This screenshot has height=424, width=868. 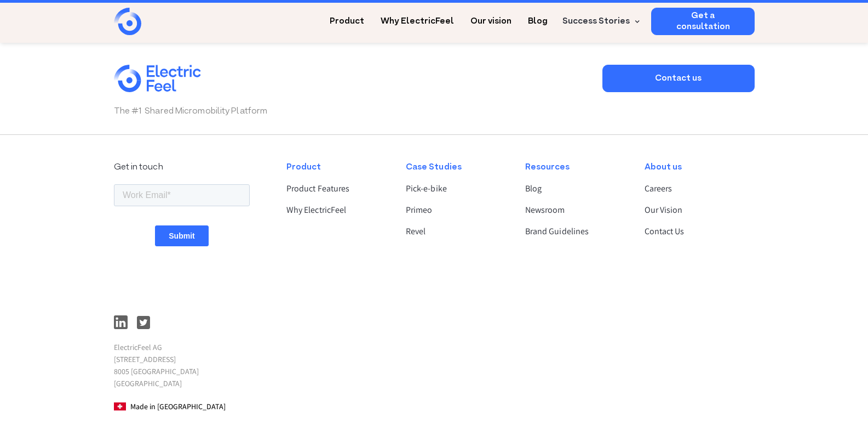 What do you see at coordinates (353, 111) in the screenshot?
I see `p: The #1 Shared Micromobility Platform` at bounding box center [353, 111].